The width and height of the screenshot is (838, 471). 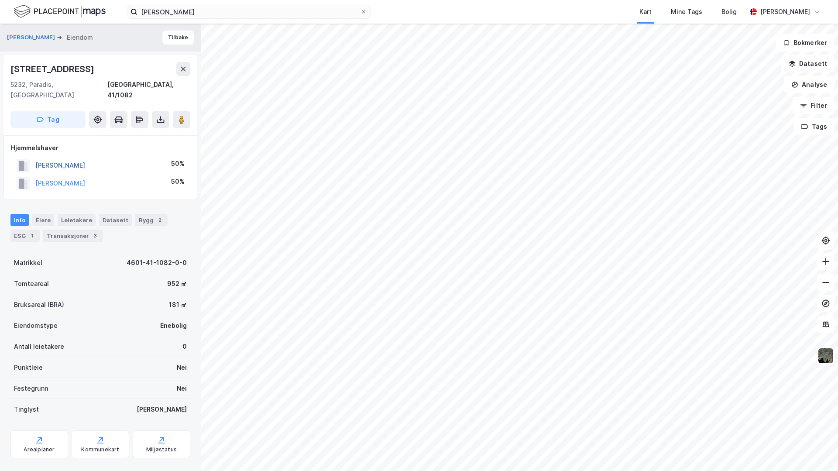 I want to click on input: Søk på adresse, matrikkel, gårdeiere, leietakere eller personer, so click(x=249, y=12).